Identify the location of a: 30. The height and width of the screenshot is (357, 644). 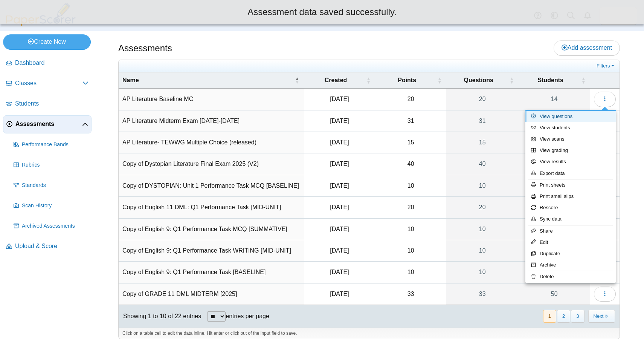
(554, 186).